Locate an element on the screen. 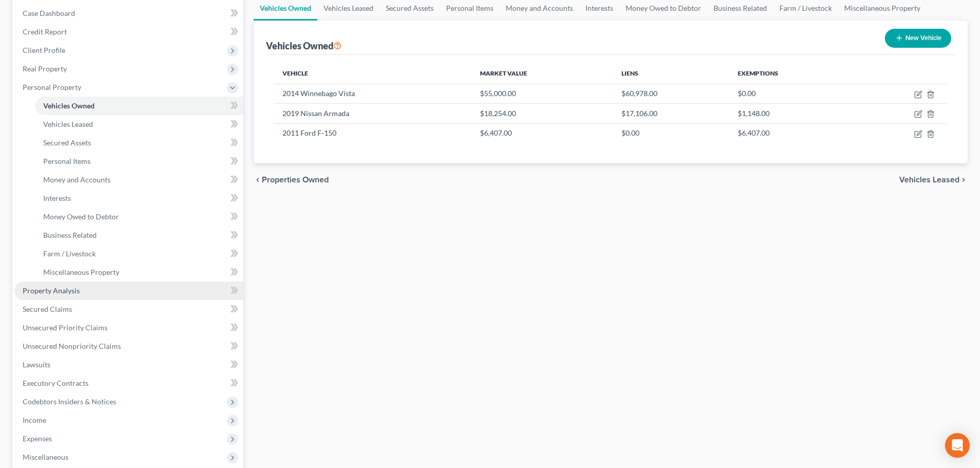 The width and height of the screenshot is (980, 468). a: Unsecured Nonpriority Claims is located at coordinates (128, 346).